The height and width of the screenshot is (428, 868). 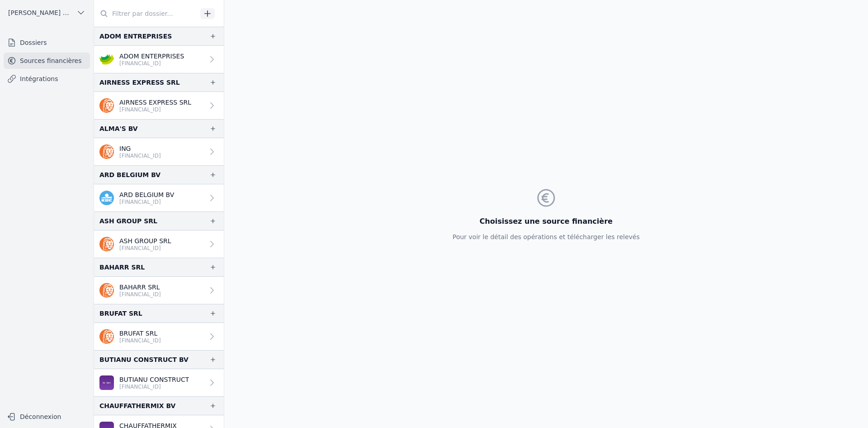 I want to click on h3: Choisissez une source financière, so click(x=546, y=222).